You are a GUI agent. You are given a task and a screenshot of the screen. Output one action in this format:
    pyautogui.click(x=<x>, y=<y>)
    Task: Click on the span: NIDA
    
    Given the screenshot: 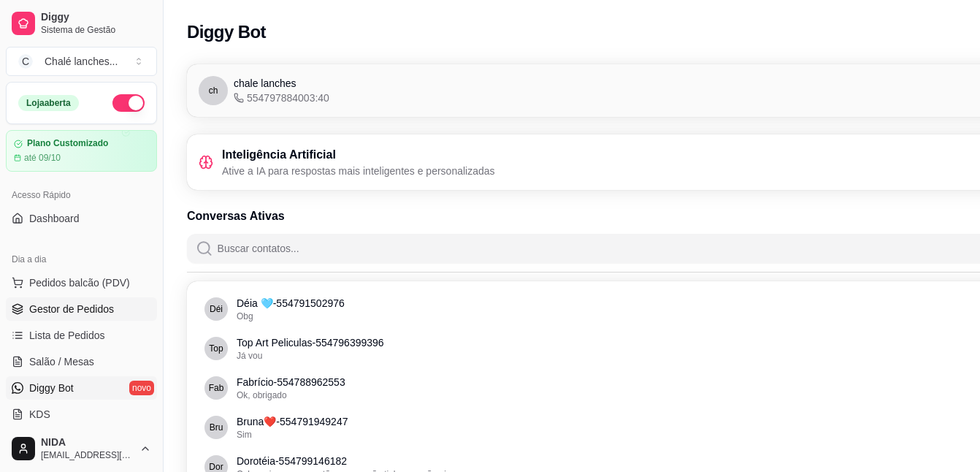 What is the action you would take?
    pyautogui.click(x=87, y=442)
    